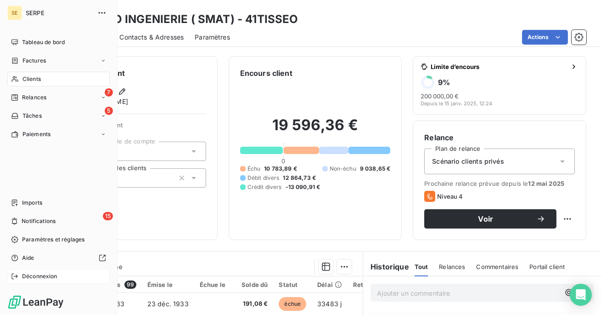 This screenshot has width=601, height=315. What do you see at coordinates (58, 239) in the screenshot?
I see `a: Paramètres et réglages` at bounding box center [58, 239].